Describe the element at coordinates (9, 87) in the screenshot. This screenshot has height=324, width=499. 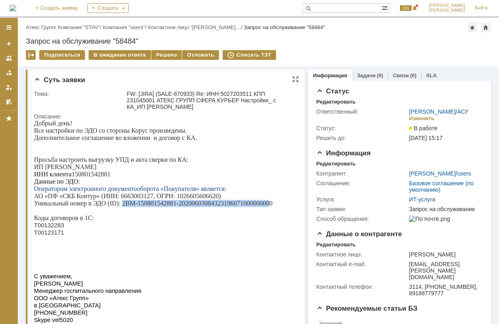
I see `a: Мои заявки` at that location.